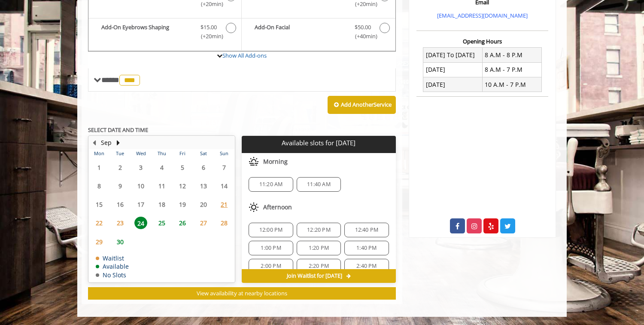 Image resolution: width=644 pixels, height=325 pixels. What do you see at coordinates (366, 266) in the screenshot?
I see `div: 2:40 PM` at bounding box center [366, 266].